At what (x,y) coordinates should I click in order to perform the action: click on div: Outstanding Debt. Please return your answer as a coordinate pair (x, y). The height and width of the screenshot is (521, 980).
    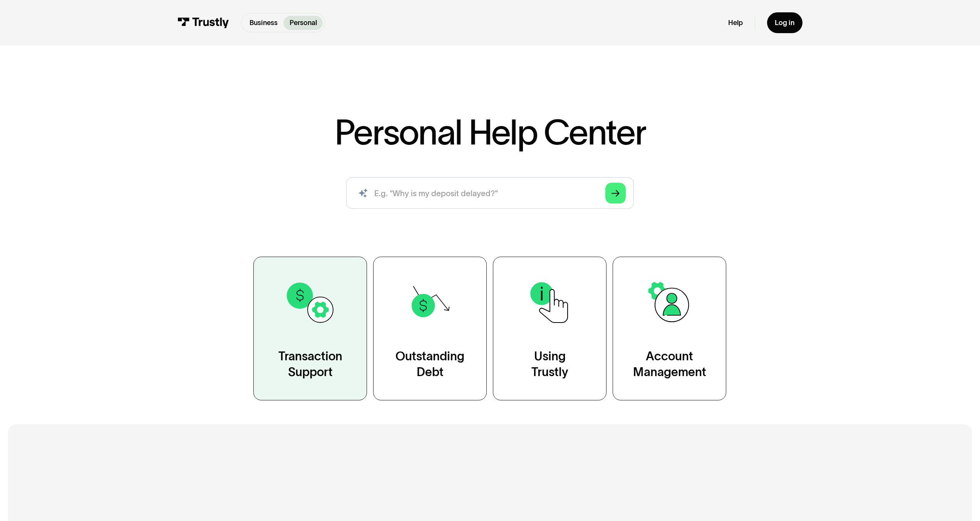
    Looking at the image, I should click on (430, 365).